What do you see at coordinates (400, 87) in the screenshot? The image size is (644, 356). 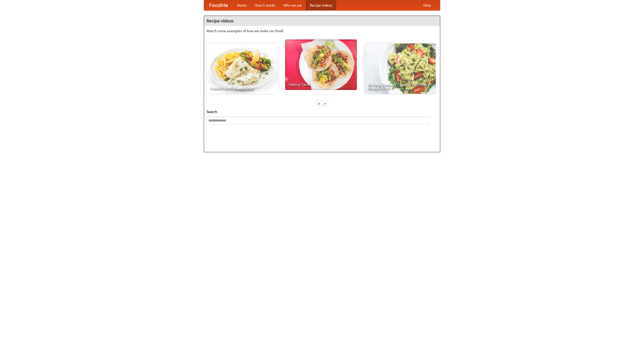 I see `span: An Easy, Summery Tomato Pasta That's Ready for Fall` at bounding box center [400, 87].